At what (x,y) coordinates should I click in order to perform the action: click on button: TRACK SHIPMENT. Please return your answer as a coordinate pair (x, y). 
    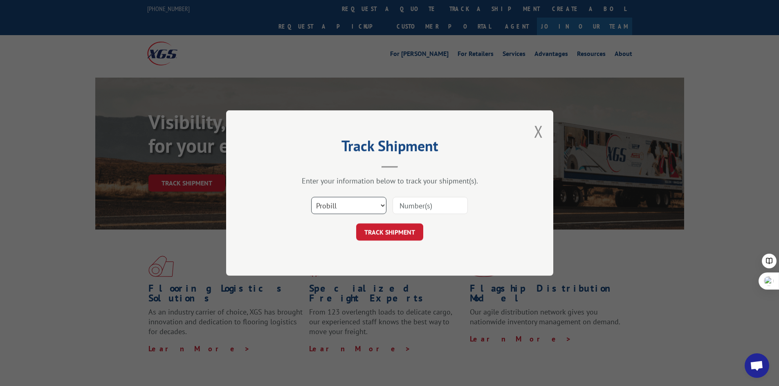
    Looking at the image, I should click on (390, 232).